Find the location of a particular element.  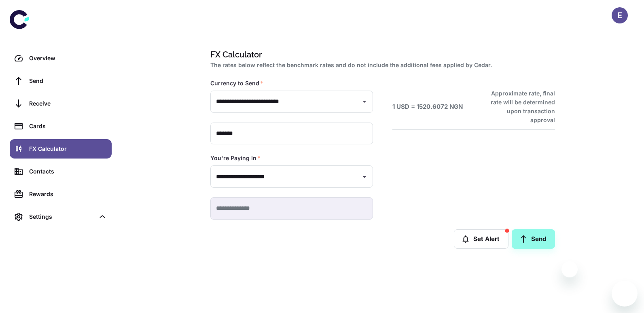

a: Cards is located at coordinates (60, 126).